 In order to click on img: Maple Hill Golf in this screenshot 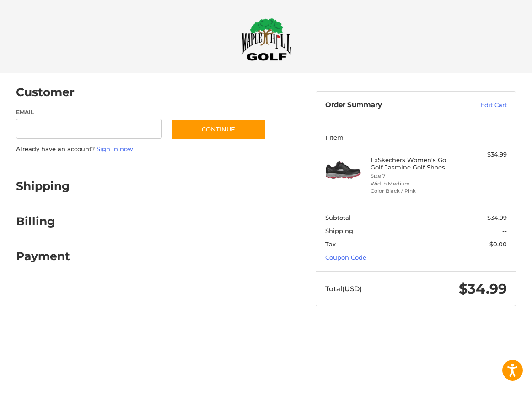, I will do `click(266, 39)`.